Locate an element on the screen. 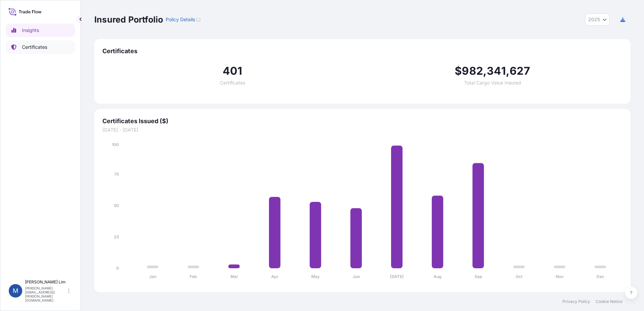  tspan: Nov is located at coordinates (560, 277).